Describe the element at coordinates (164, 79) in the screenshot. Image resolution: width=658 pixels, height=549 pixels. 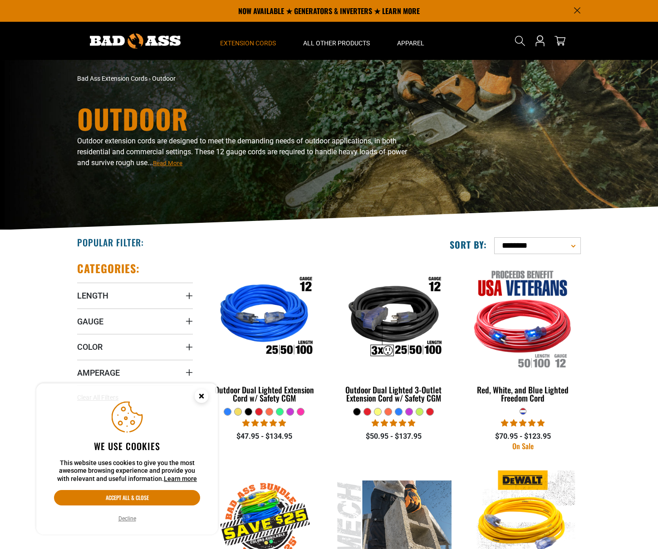
I see `span: Outdoor` at that location.